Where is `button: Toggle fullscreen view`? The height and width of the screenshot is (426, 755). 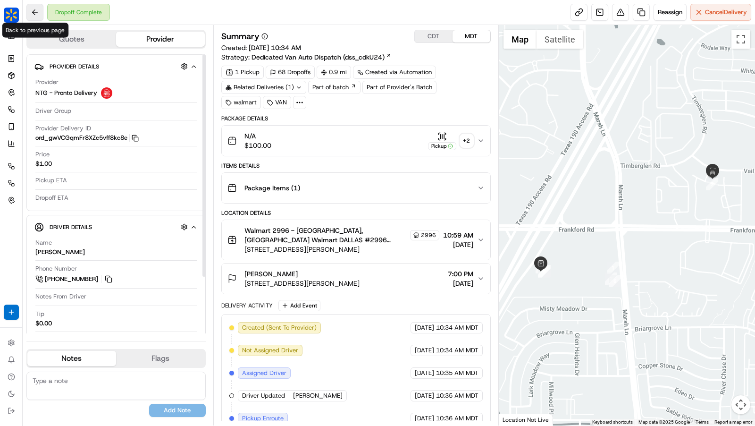
button: Toggle fullscreen view is located at coordinates (741, 39).